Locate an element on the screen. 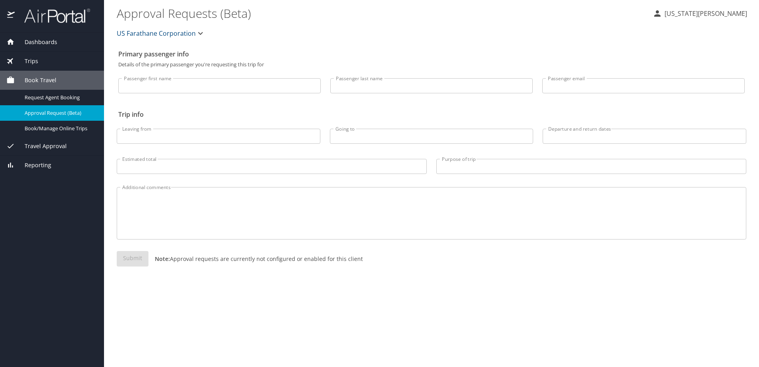 The width and height of the screenshot is (759, 367). span: Trips is located at coordinates (26, 61).